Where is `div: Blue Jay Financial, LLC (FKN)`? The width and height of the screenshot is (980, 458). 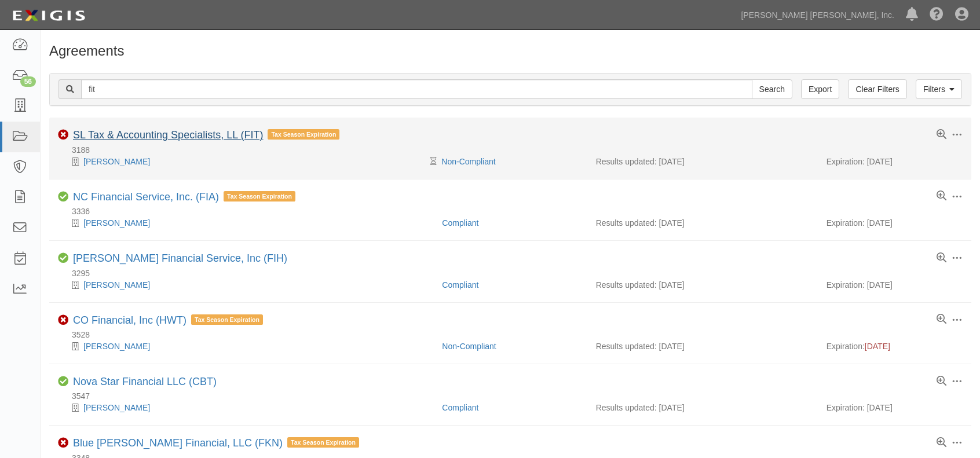 div: Blue Jay Financial, LLC (FKN) is located at coordinates (216, 443).